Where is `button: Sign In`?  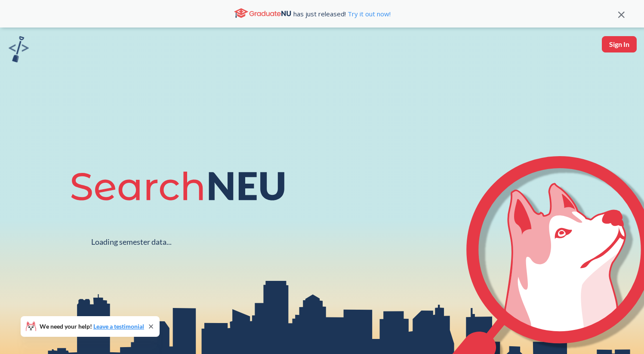 button: Sign In is located at coordinates (619, 44).